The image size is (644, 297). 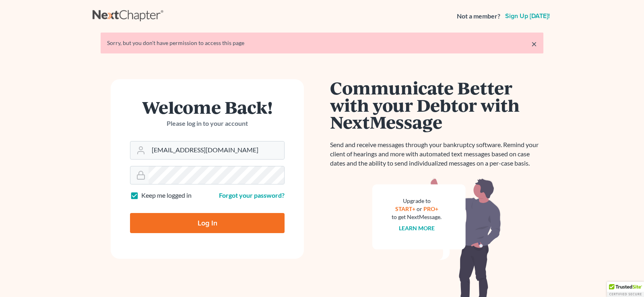 What do you see at coordinates (405, 209) in the screenshot?
I see `a: START+` at bounding box center [405, 209].